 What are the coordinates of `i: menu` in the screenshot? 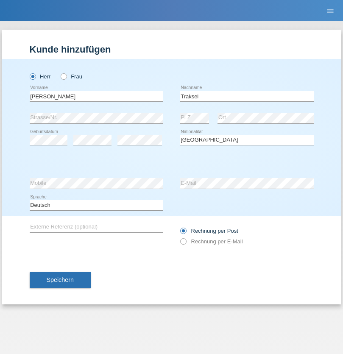 It's located at (330, 11).